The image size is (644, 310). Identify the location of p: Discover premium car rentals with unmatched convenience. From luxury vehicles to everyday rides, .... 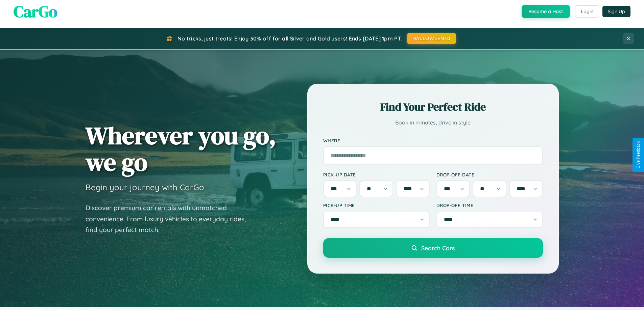
(170, 219).